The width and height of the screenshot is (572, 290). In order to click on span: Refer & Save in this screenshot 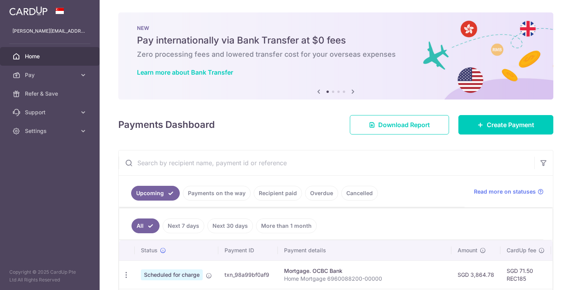, I will do `click(51, 94)`.